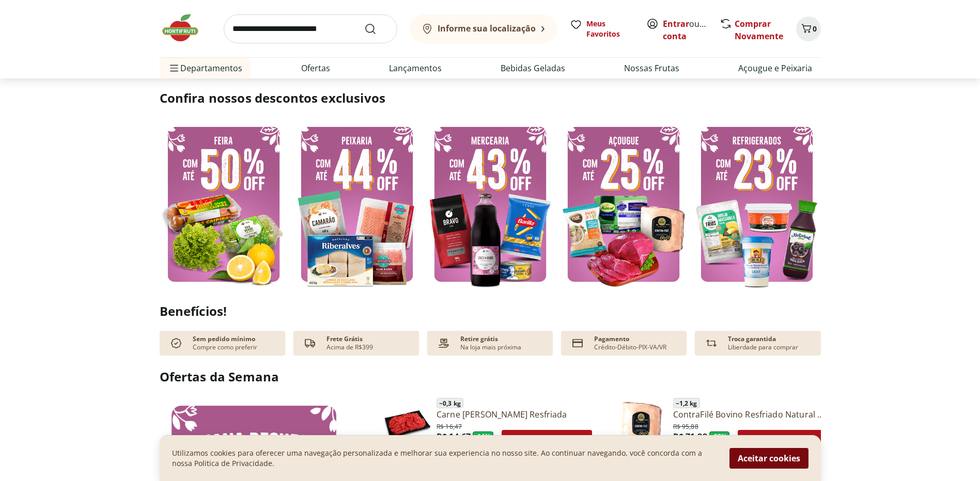 The image size is (980, 481). What do you see at coordinates (686, 426) in the screenshot?
I see `span: R$ 95,88` at bounding box center [686, 426].